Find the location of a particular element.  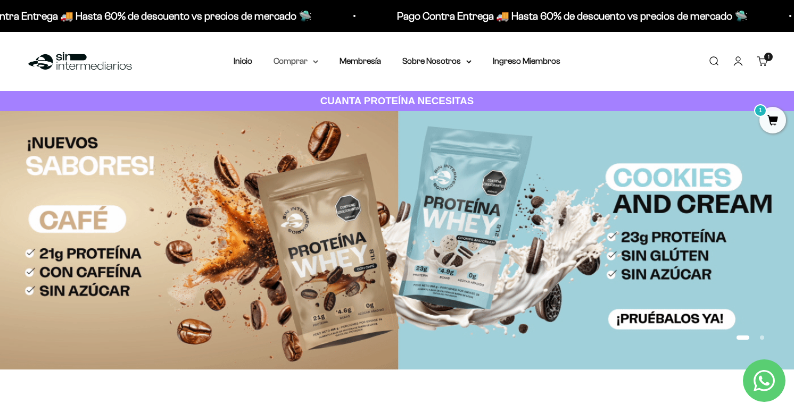

a: 1 is located at coordinates (773, 121).